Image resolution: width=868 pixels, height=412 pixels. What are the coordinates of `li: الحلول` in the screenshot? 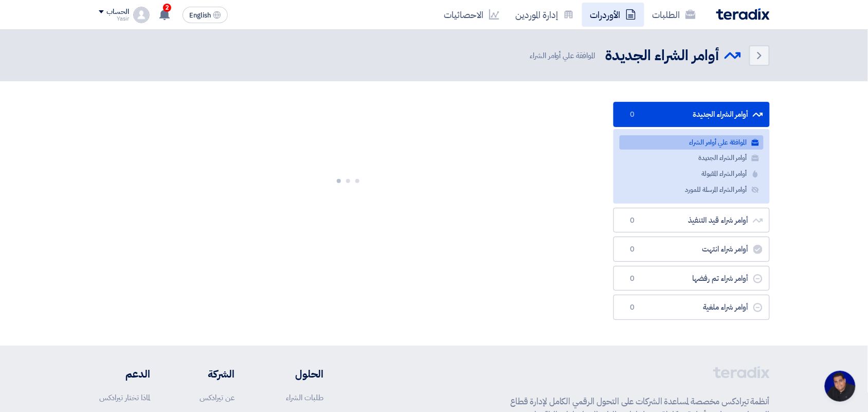 It's located at (294, 374).